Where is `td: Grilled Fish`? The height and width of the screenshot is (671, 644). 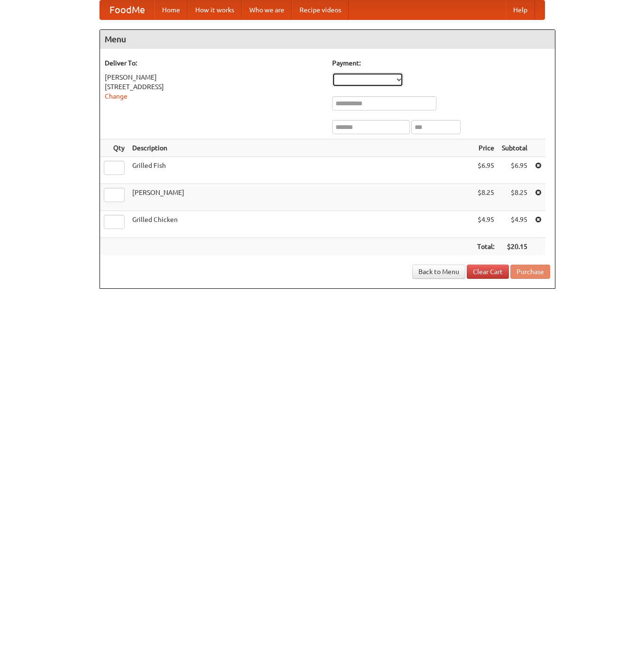 td: Grilled Fish is located at coordinates (301, 170).